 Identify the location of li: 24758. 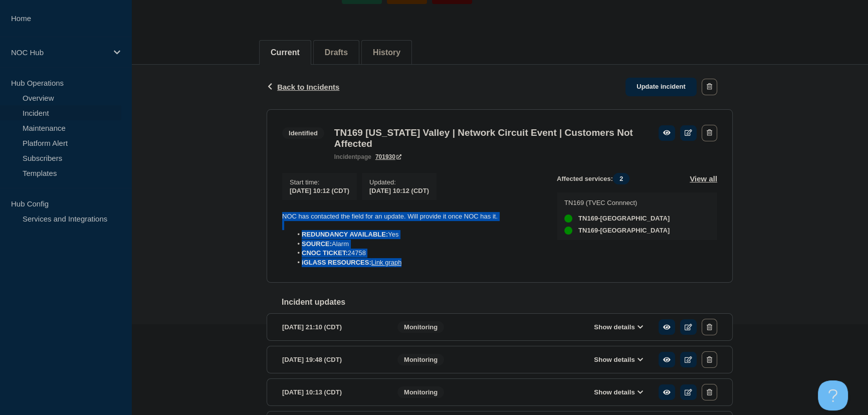
(417, 253).